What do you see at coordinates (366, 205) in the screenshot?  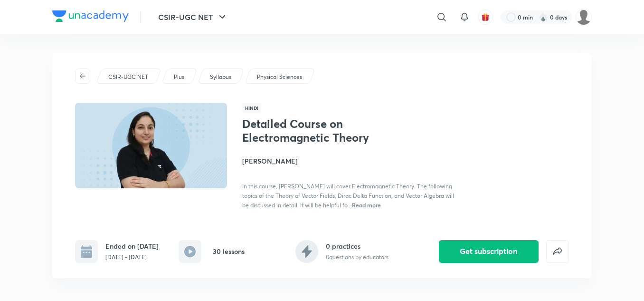 I see `span: Read more` at bounding box center [366, 205].